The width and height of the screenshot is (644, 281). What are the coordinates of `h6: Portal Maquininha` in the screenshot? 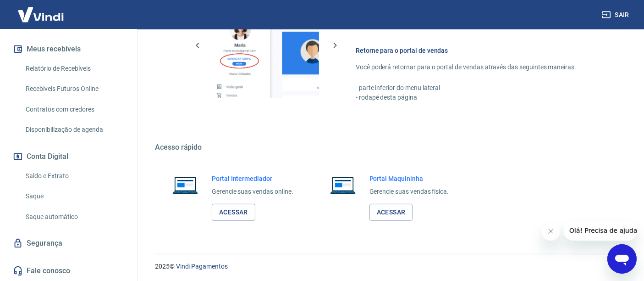 It's located at (409, 178).